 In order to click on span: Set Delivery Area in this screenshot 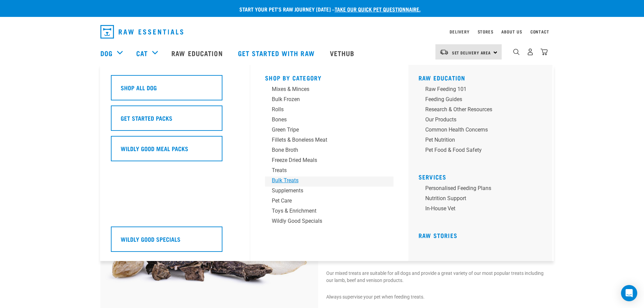, I will do `click(472, 53)`.